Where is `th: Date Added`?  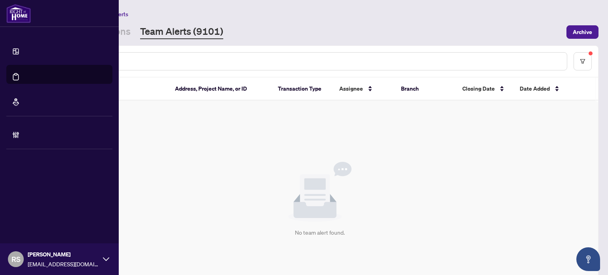
th: Date Added is located at coordinates (551, 89).